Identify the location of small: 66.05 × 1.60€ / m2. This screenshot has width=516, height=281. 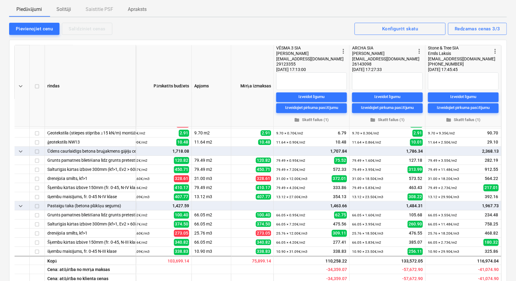
(367, 215).